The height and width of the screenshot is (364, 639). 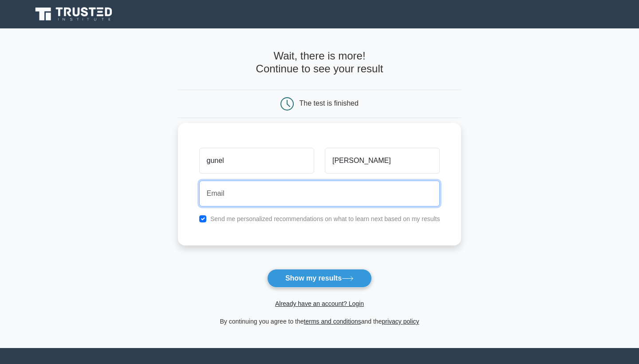 I want to click on a: privacy policy, so click(x=400, y=321).